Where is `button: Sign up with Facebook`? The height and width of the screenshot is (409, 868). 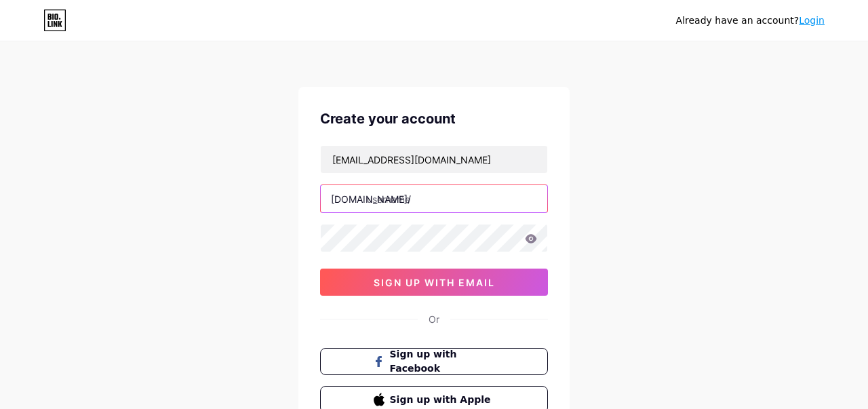 button: Sign up with Facebook is located at coordinates (434, 361).